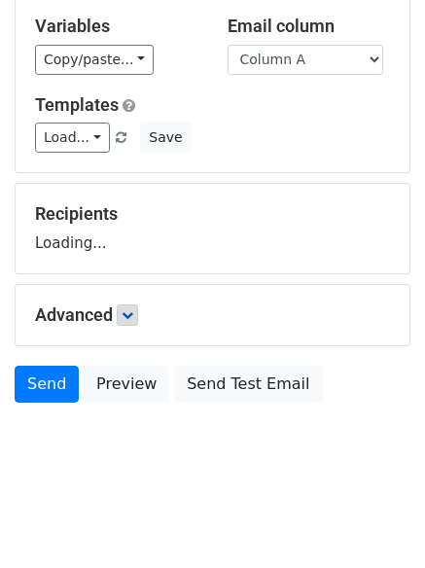  Describe the element at coordinates (47, 384) in the screenshot. I see `a: Send` at that location.